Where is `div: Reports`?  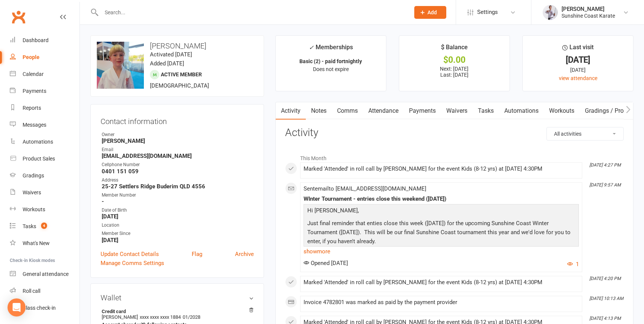
div: Reports is located at coordinates (32, 108).